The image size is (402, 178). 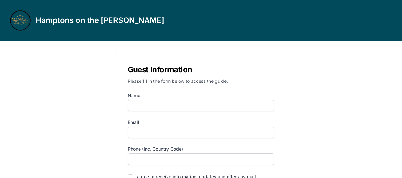 What do you see at coordinates (201, 70) in the screenshot?
I see `h1: Guest Information` at bounding box center [201, 70].